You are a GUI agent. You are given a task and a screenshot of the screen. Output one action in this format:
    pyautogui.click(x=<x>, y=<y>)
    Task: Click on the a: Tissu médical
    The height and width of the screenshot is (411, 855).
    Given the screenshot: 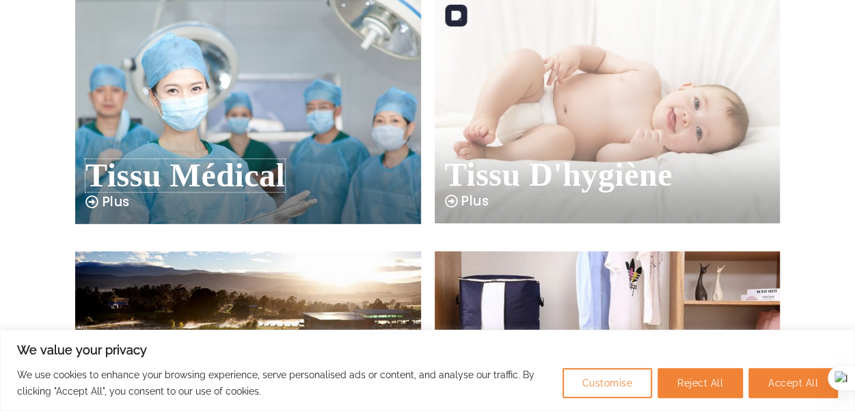 What is the action you would take?
    pyautogui.click(x=185, y=176)
    